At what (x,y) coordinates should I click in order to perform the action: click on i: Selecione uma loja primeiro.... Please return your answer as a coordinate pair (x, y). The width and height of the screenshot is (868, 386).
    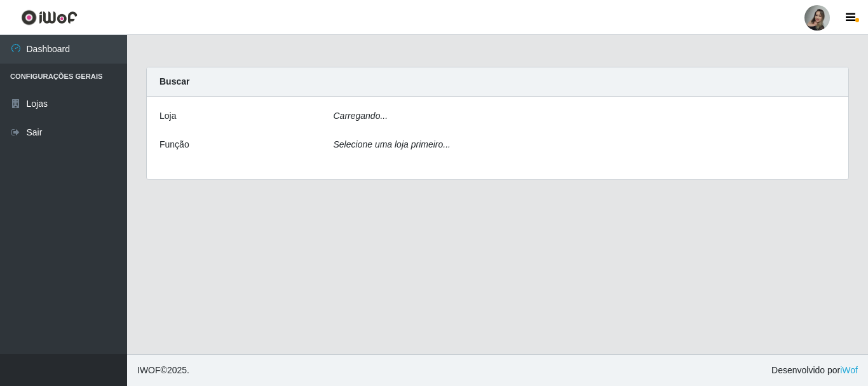
    Looking at the image, I should click on (392, 144).